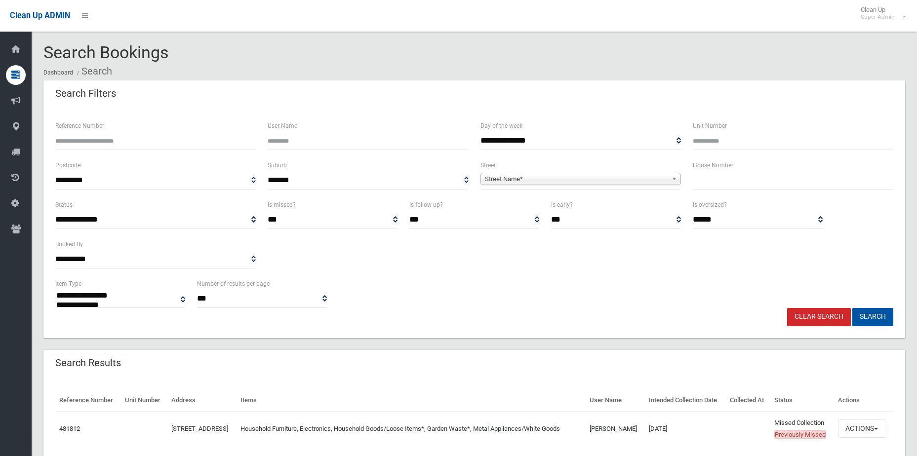  Describe the element at coordinates (878, 17) in the screenshot. I see `small: Super Admin` at that location.